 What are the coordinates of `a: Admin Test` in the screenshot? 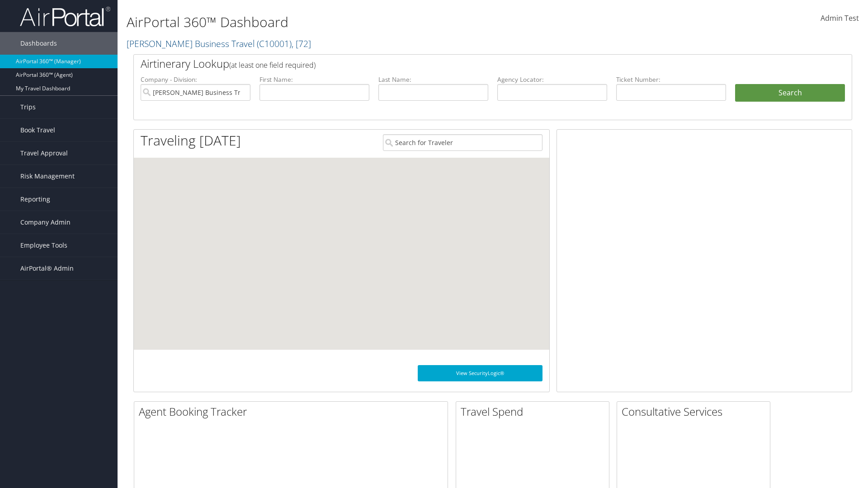 It's located at (839, 18).